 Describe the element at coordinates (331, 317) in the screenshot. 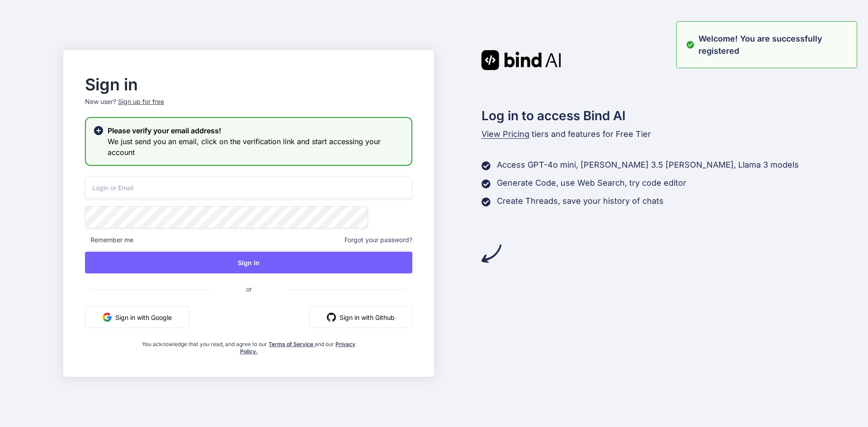

I see `img: github` at that location.